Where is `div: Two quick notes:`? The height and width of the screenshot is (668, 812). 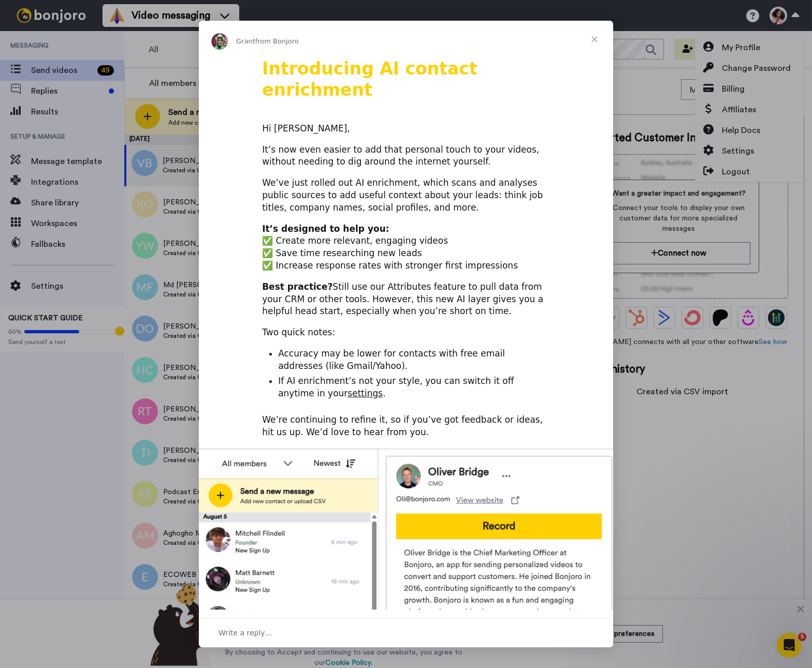 div: Two quick notes: is located at coordinates (406, 332).